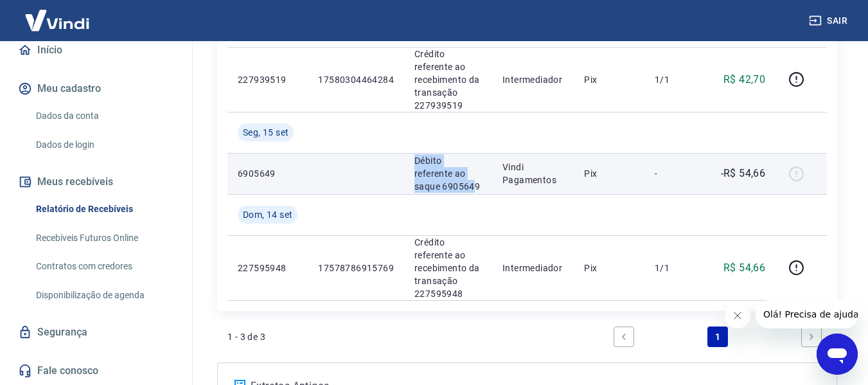 The height and width of the screenshot is (385, 868). Describe the element at coordinates (246, 336) in the screenshot. I see `p: 1 - 3 de 3` at that location.